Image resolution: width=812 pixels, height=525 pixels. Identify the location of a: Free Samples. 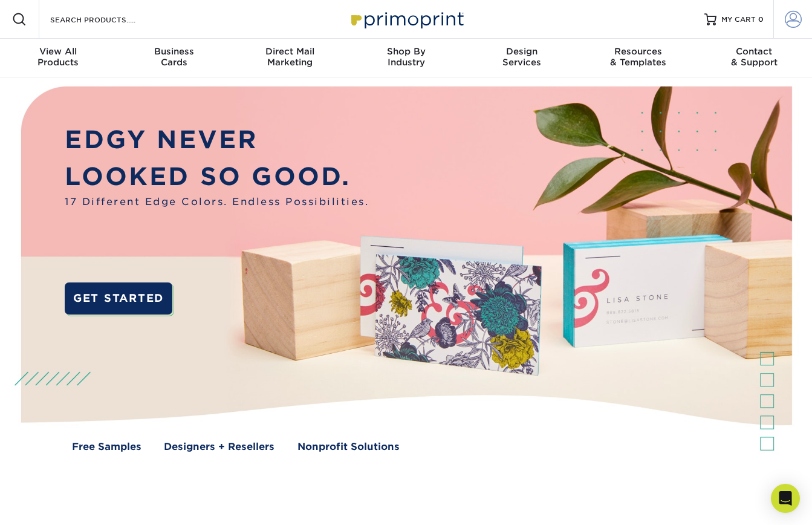
(106, 447).